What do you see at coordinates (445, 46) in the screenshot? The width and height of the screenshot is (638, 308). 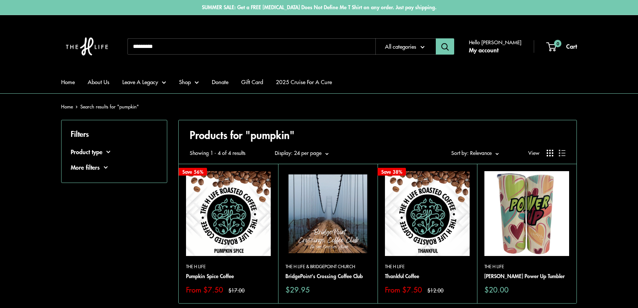 I see `button: Search` at bounding box center [445, 46].